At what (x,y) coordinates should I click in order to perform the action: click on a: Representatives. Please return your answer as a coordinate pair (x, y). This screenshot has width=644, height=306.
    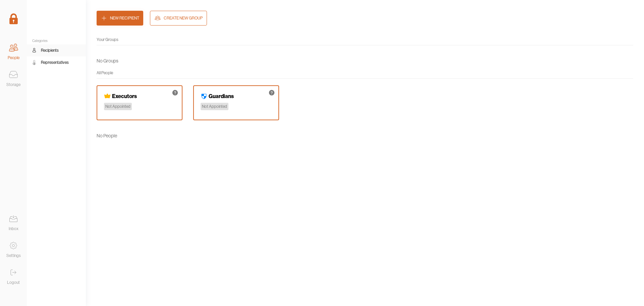
    Looking at the image, I should click on (56, 62).